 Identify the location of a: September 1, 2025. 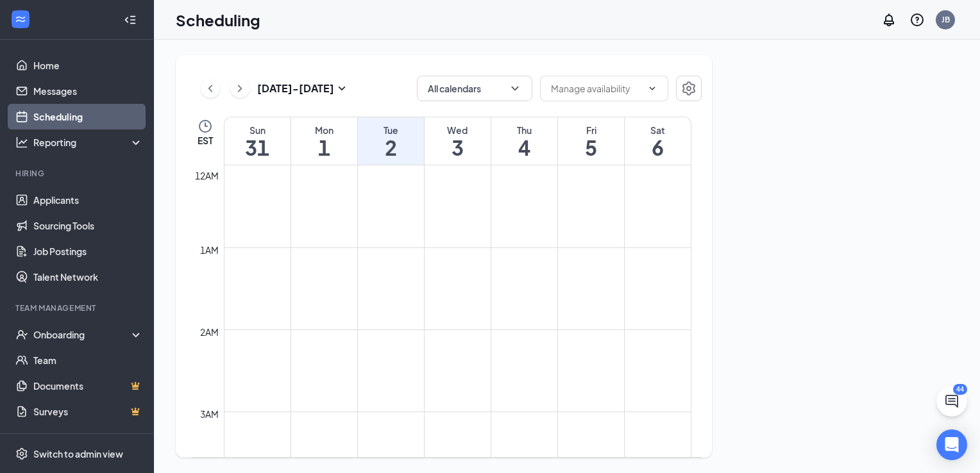
(324, 141).